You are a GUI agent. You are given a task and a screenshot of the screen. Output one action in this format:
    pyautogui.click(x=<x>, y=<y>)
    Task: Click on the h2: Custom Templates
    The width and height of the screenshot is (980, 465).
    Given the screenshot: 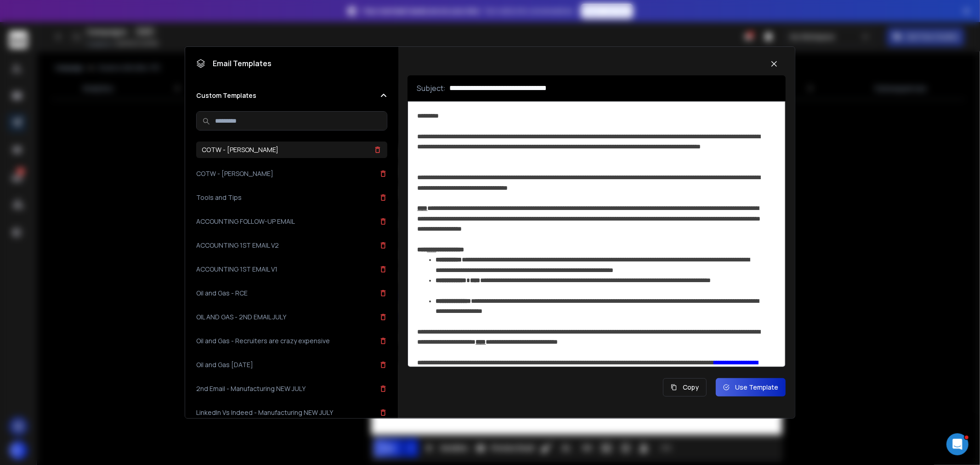 What is the action you would take?
    pyautogui.click(x=226, y=96)
    